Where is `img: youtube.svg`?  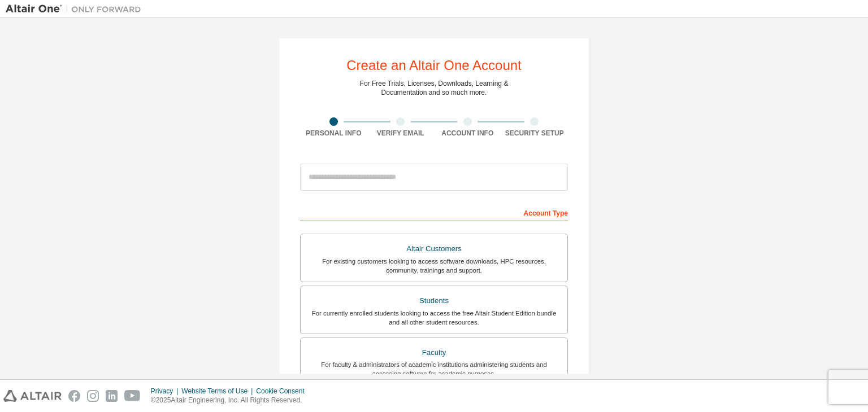
img: youtube.svg is located at coordinates (132, 396).